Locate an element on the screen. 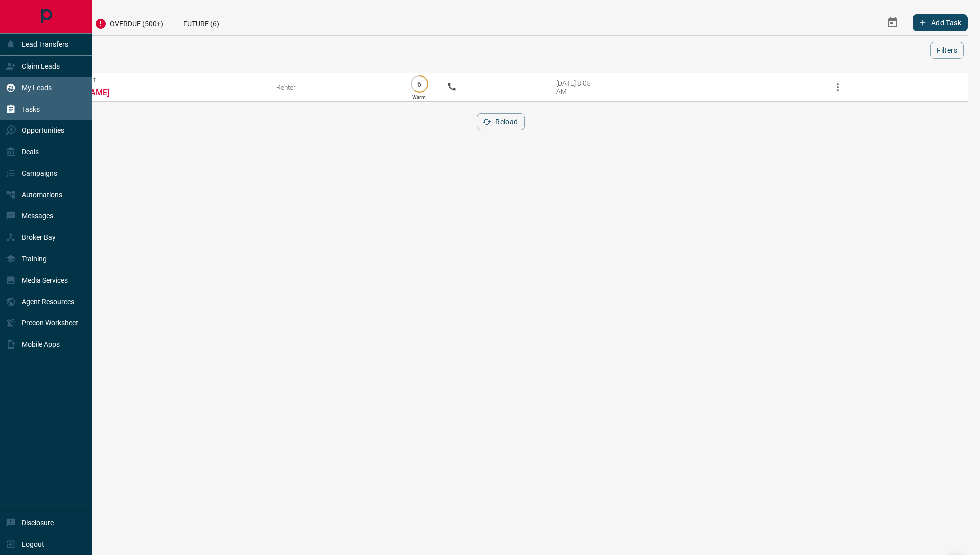 The image size is (980, 555). button: Select Date Range is located at coordinates (893, 22).